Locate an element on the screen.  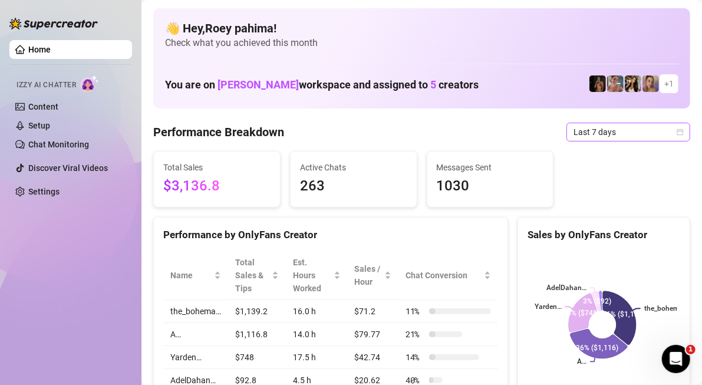
span: Name is located at coordinates (191, 275).